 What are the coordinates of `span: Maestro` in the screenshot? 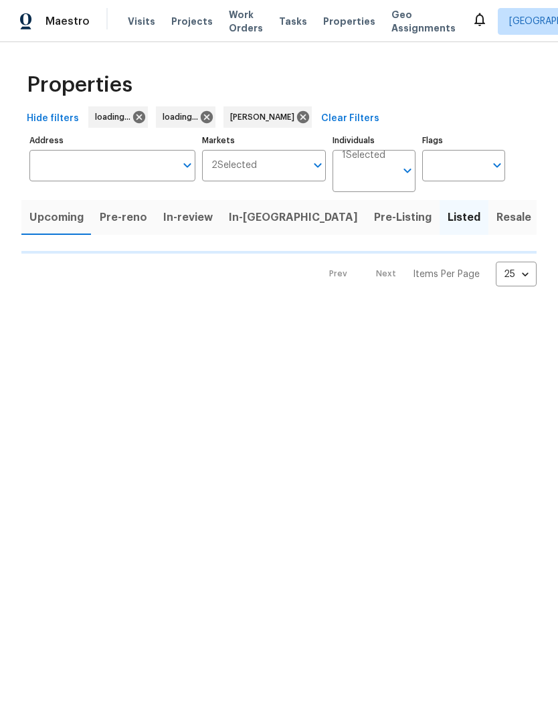 It's located at (68, 21).